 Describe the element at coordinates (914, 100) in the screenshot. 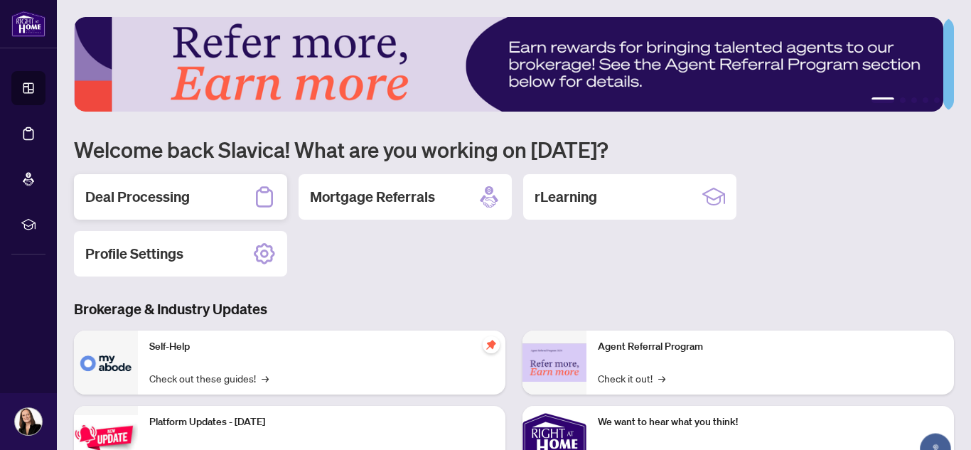

I see `button: 3` at that location.